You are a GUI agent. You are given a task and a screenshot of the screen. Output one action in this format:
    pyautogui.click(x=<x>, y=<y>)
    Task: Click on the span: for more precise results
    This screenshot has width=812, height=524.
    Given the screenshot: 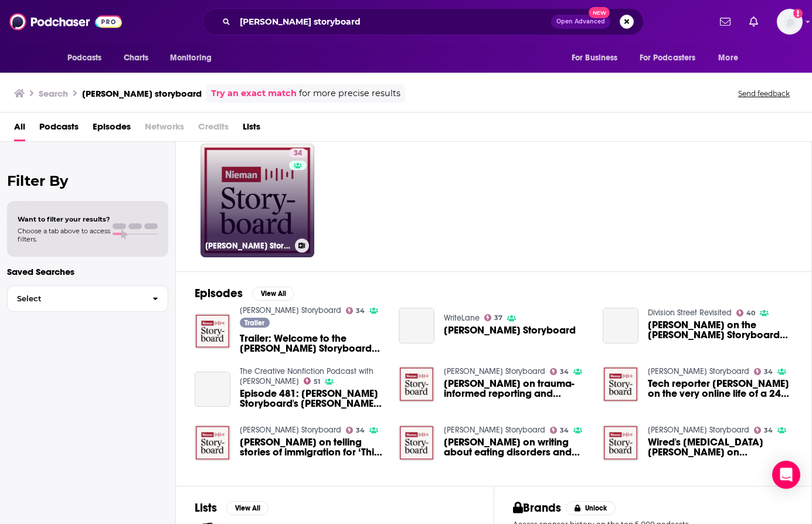 What is the action you would take?
    pyautogui.click(x=349, y=93)
    